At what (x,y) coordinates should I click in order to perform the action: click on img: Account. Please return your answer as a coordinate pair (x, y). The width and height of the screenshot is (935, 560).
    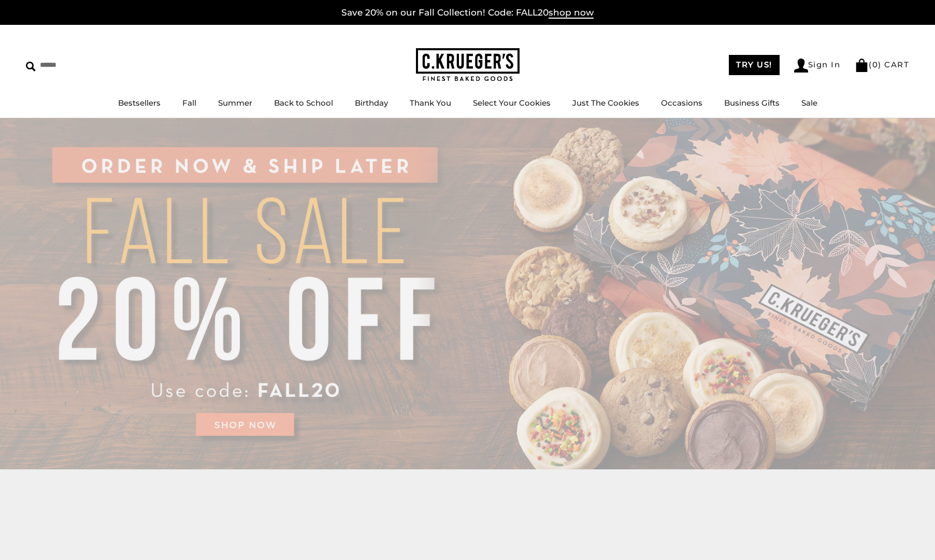
    Looking at the image, I should click on (801, 65).